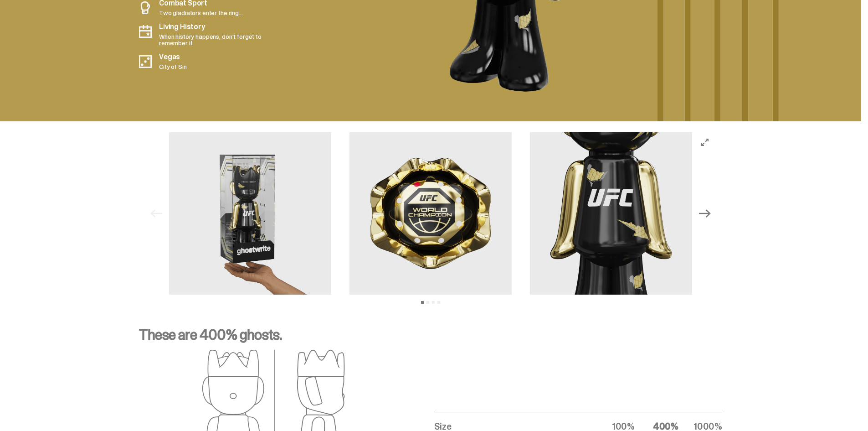  Describe the element at coordinates (250, 213) in the screenshot. I see `img: UFC%20Box%20for%20scale.2182X.jpg` at that location.